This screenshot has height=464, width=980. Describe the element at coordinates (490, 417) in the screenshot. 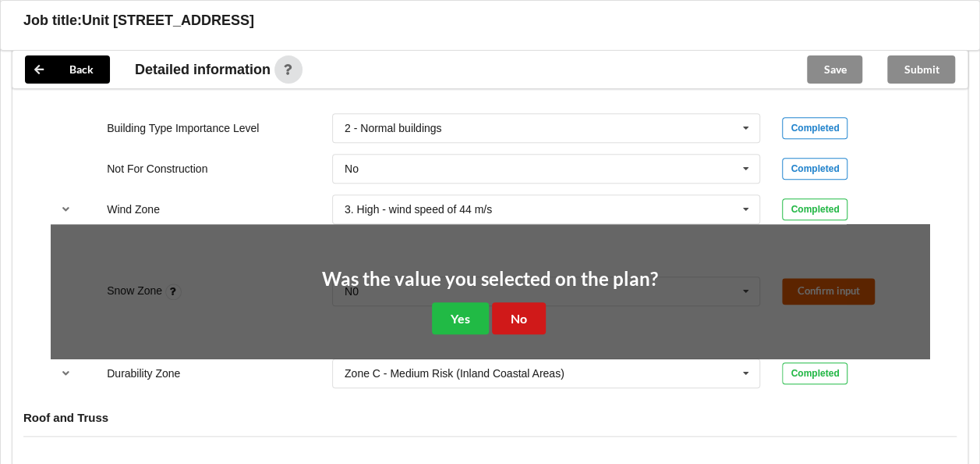

I see `h4: Roof and Truss` at that location.